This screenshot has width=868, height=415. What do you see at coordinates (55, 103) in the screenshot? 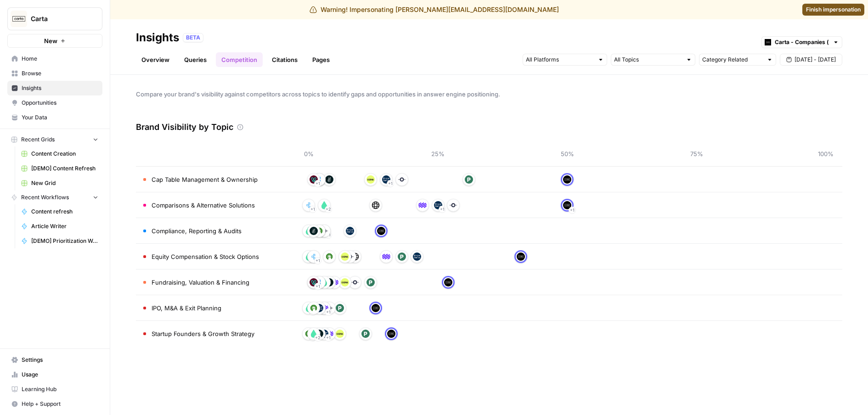
I see `a: Opportunities` at bounding box center [55, 103].